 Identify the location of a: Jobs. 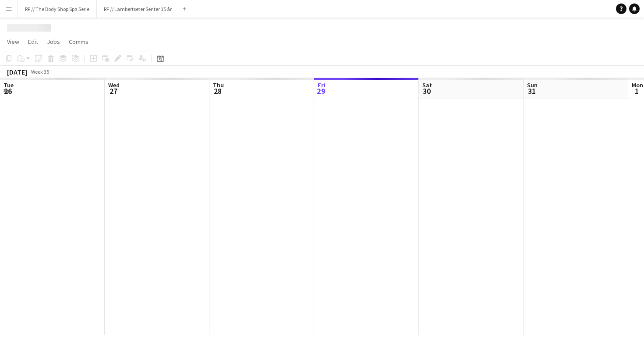
(53, 42).